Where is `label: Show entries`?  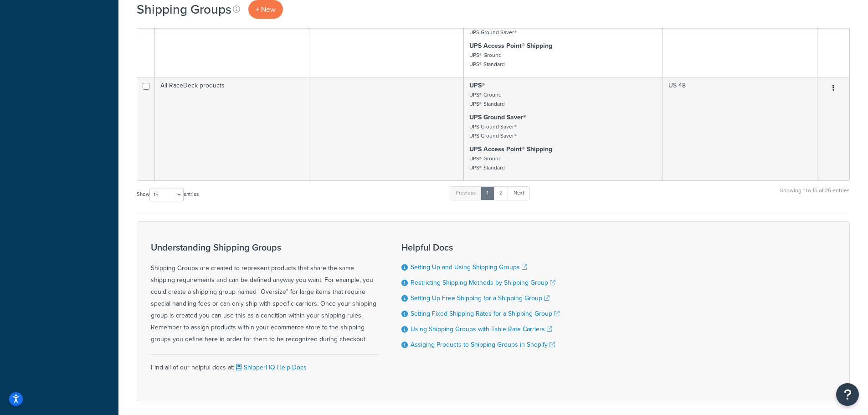
label: Show entries is located at coordinates (168, 194).